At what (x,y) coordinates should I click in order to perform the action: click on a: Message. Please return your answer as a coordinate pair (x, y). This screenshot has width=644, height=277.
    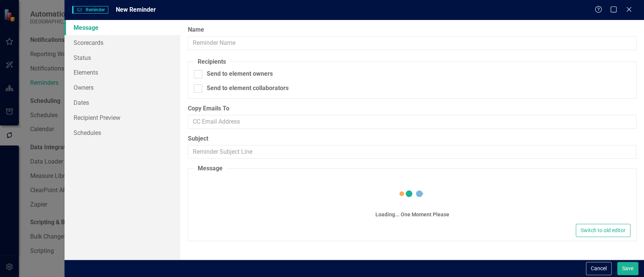
    Looking at the image, I should click on (122, 28).